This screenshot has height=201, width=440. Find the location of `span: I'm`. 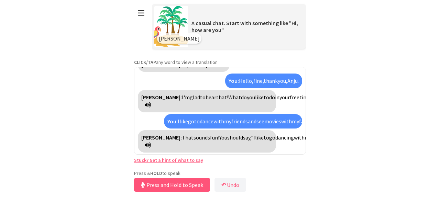

span: I'm is located at coordinates (185, 97).